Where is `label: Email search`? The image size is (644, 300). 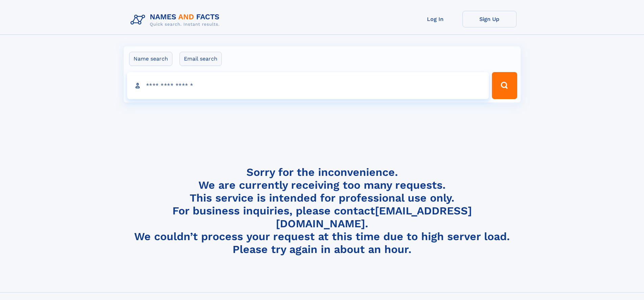
label: Email search is located at coordinates (200, 59).